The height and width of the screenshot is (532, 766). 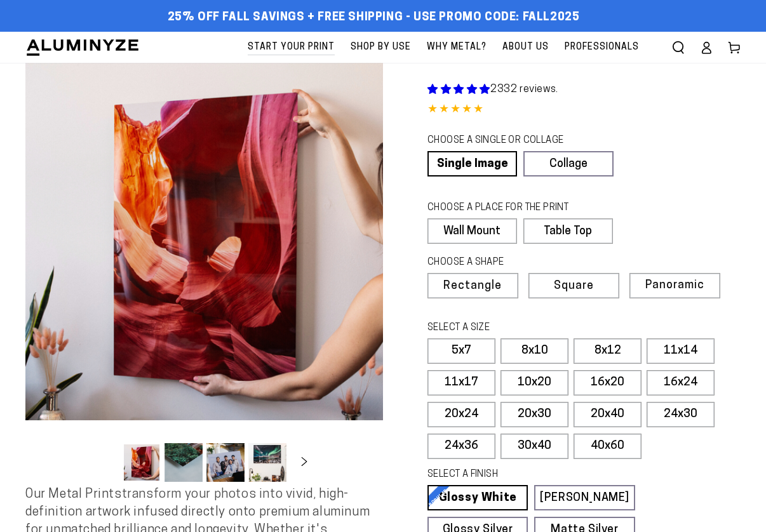 I want to click on a: Glossy White, so click(x=478, y=497).